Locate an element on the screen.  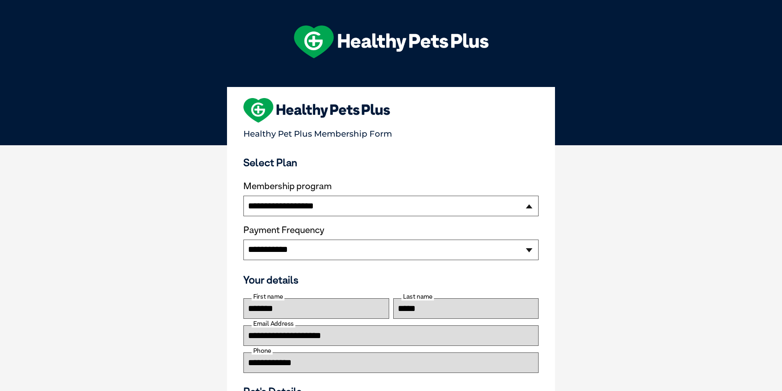
img: hpp-logo-landscape-green-white.png is located at coordinates (391, 42).